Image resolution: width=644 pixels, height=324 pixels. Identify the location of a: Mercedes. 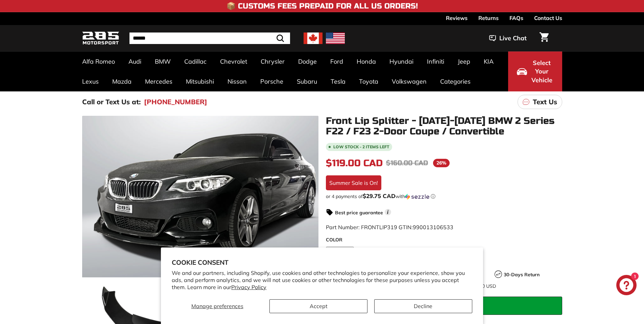
(159, 82).